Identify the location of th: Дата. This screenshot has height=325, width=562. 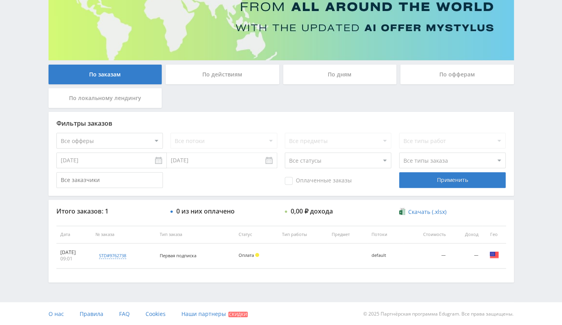
(74, 235).